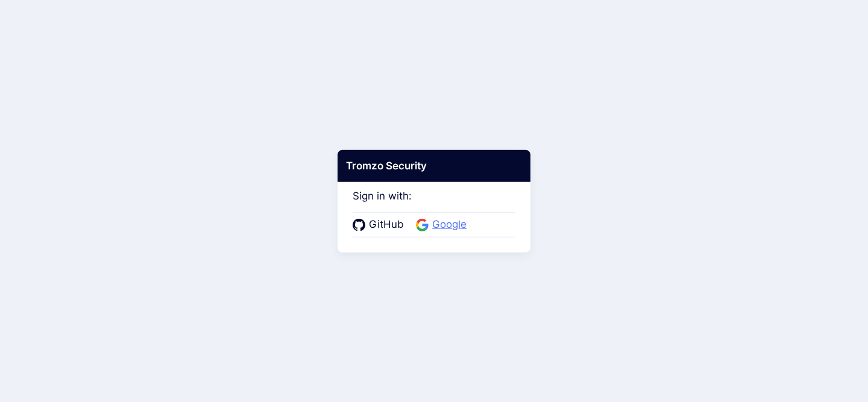 Image resolution: width=868 pixels, height=402 pixels. What do you see at coordinates (379, 225) in the screenshot?
I see `a: GitHub` at bounding box center [379, 225].